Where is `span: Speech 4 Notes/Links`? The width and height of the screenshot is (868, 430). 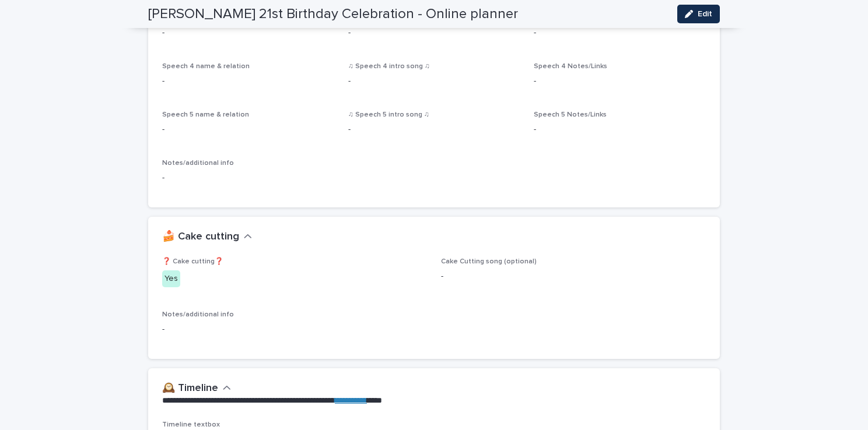
span: Speech 4 Notes/Links is located at coordinates (571, 67).